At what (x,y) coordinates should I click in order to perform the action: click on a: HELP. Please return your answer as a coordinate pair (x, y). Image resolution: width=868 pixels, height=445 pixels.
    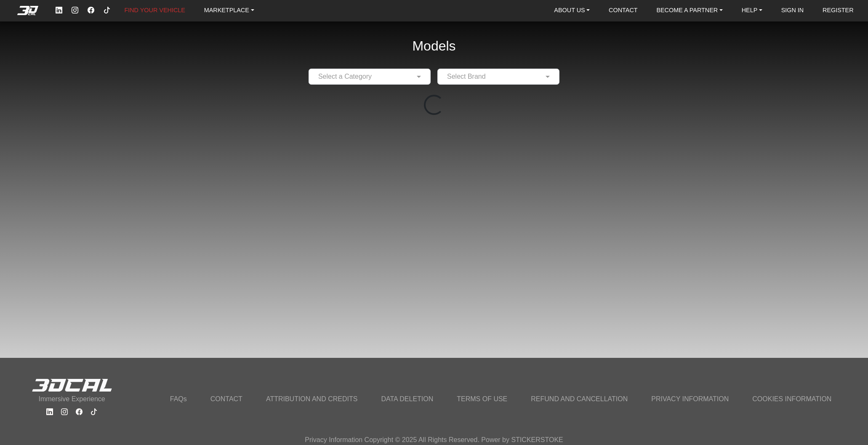
    Looking at the image, I should click on (752, 11).